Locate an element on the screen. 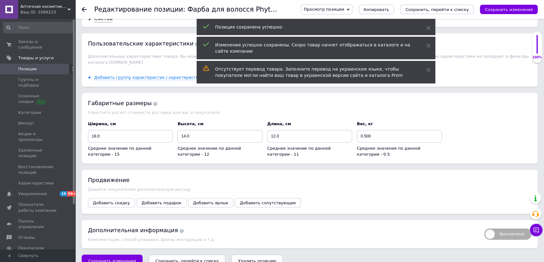 This screenshot has width=544, height=262. div: 100% is located at coordinates (537, 57).